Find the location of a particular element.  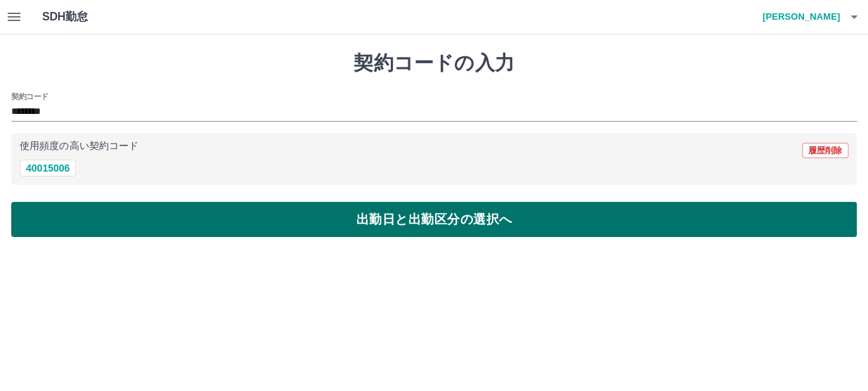

button: 履歴削除 is located at coordinates (826, 150).